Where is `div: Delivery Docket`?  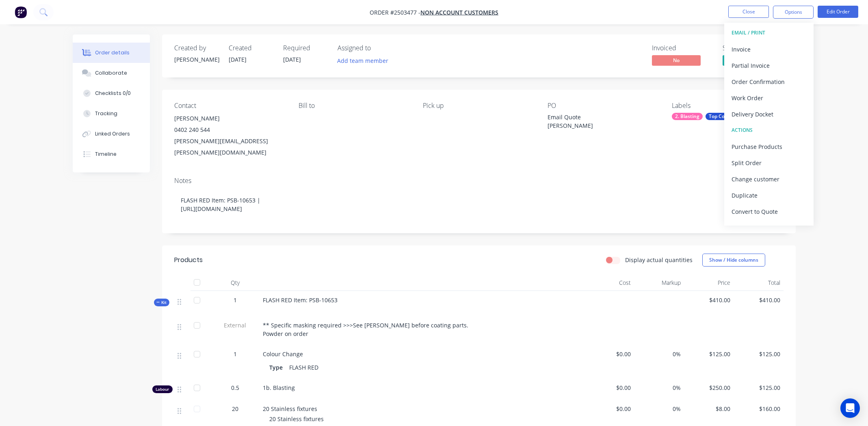
div: Delivery Docket is located at coordinates (769, 114).